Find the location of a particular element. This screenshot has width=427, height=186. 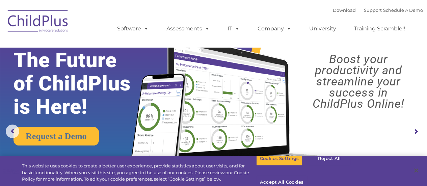

button: Cookies Settings is located at coordinates (279, 159).